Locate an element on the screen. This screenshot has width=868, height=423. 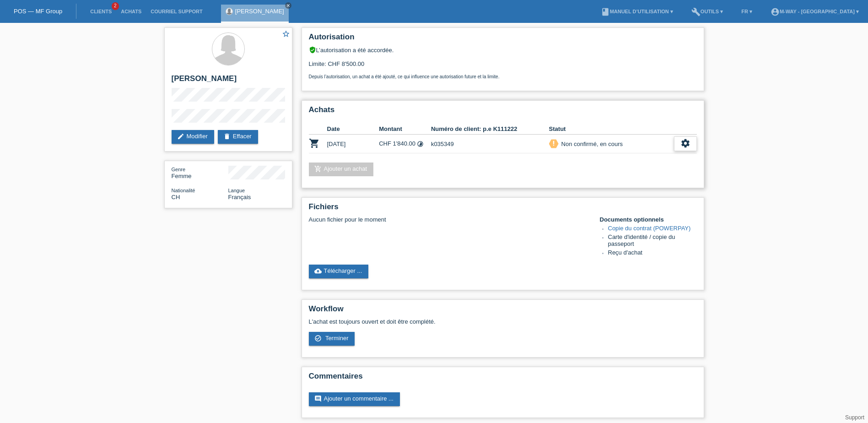
a: bookManuel d’utilisation ▾ is located at coordinates (637, 12).